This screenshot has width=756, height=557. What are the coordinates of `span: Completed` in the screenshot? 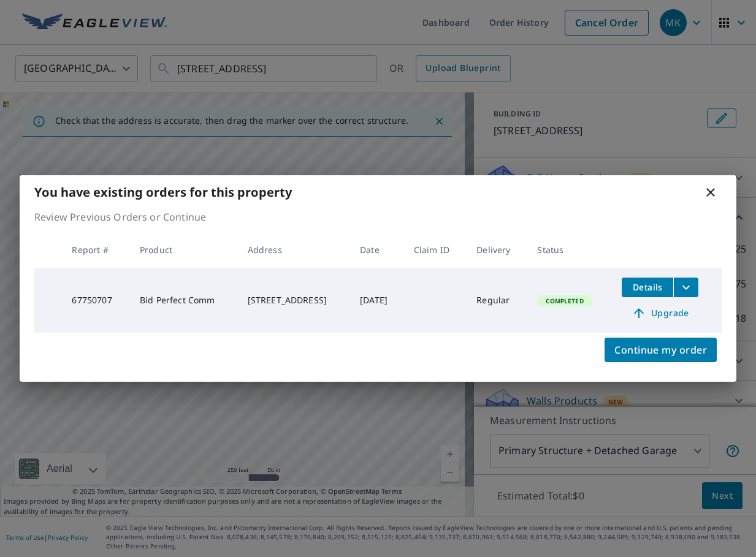 It's located at (564, 301).